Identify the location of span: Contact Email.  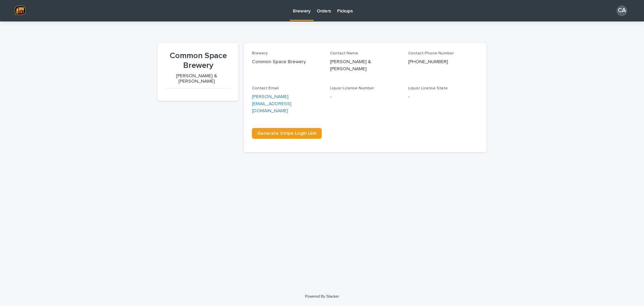
(265, 88).